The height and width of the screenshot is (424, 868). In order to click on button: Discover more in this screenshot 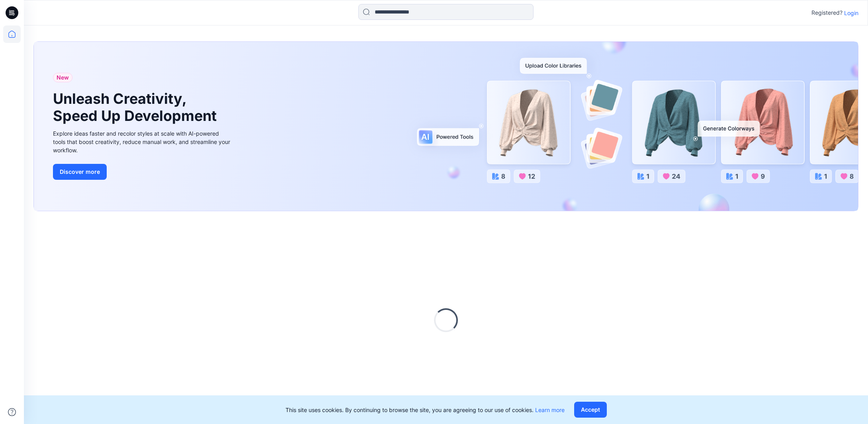, I will do `click(80, 172)`.